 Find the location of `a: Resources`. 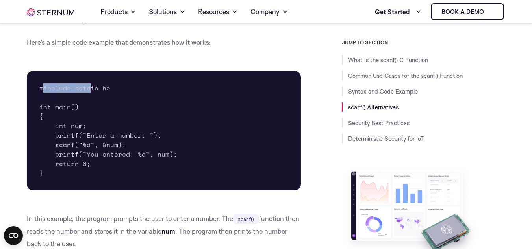

a: Resources is located at coordinates (218, 12).